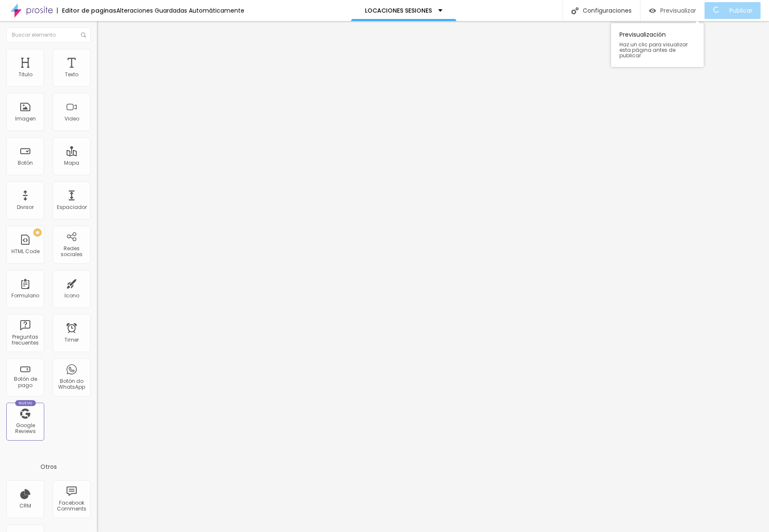 The height and width of the screenshot is (532, 769). I want to click on div: Previsualización, so click(658, 46).